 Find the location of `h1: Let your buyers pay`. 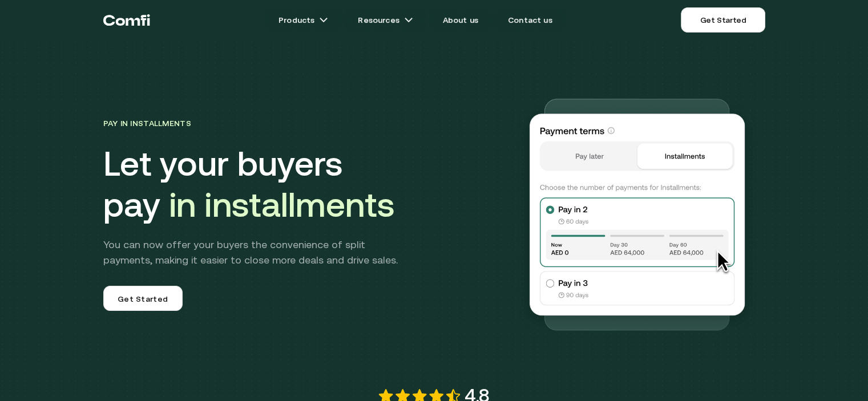

h1: Let your buyers pay is located at coordinates (297, 184).